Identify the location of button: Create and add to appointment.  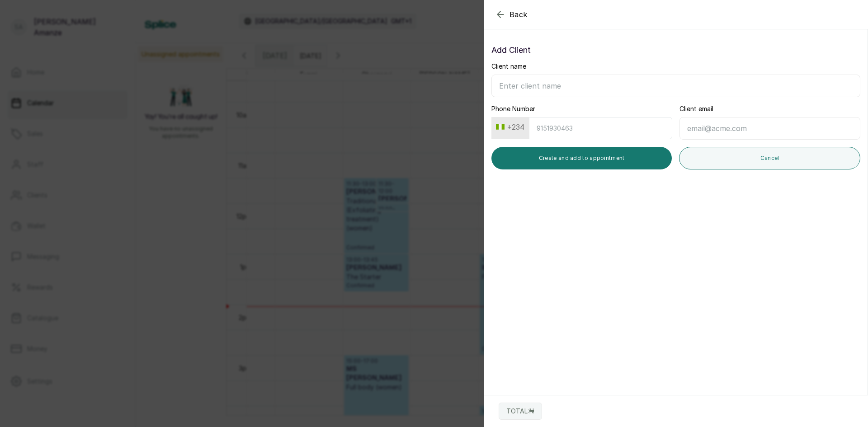
(582, 159).